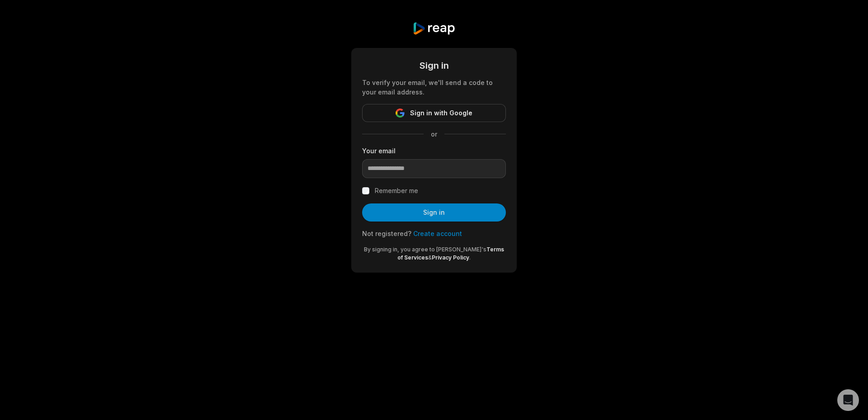 The height and width of the screenshot is (420, 868). Describe the element at coordinates (848, 400) in the screenshot. I see `div: Open Intercom Messenger` at that location.